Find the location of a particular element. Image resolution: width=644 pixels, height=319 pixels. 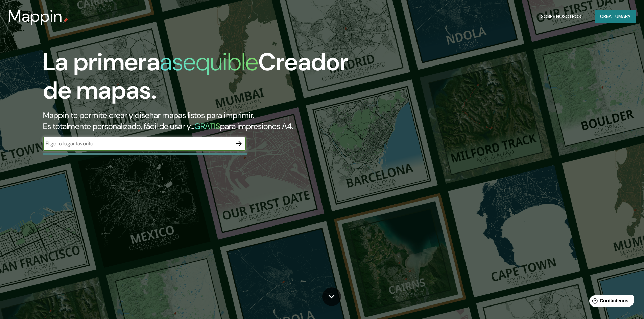

font: Contáctenos is located at coordinates (30, 8).